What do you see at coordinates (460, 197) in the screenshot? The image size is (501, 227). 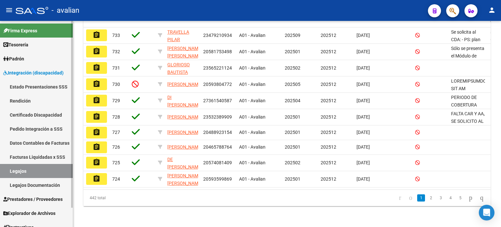 I see `li: page 5` at bounding box center [460, 197].